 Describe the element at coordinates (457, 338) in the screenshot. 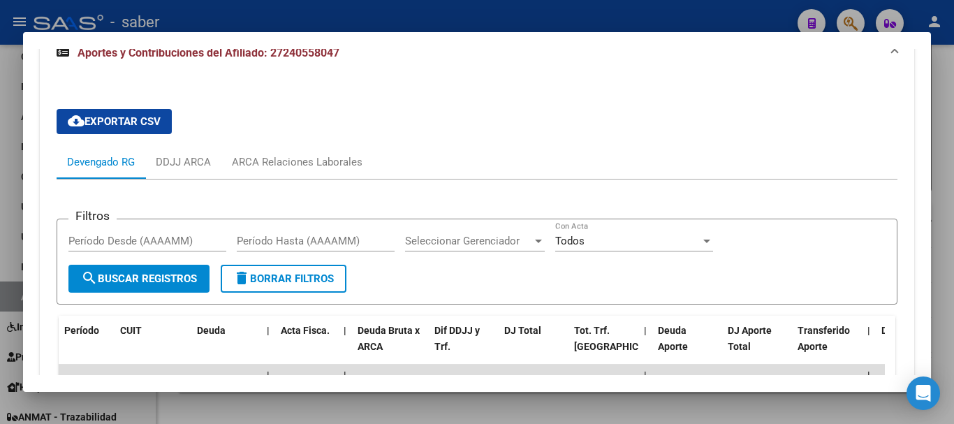

I see `span: Dif DDJJ y Trf.` at that location.